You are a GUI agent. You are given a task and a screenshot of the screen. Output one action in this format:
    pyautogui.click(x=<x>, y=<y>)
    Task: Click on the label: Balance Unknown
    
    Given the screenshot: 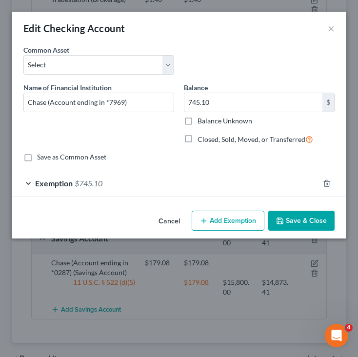 What is the action you would take?
    pyautogui.click(x=225, y=121)
    